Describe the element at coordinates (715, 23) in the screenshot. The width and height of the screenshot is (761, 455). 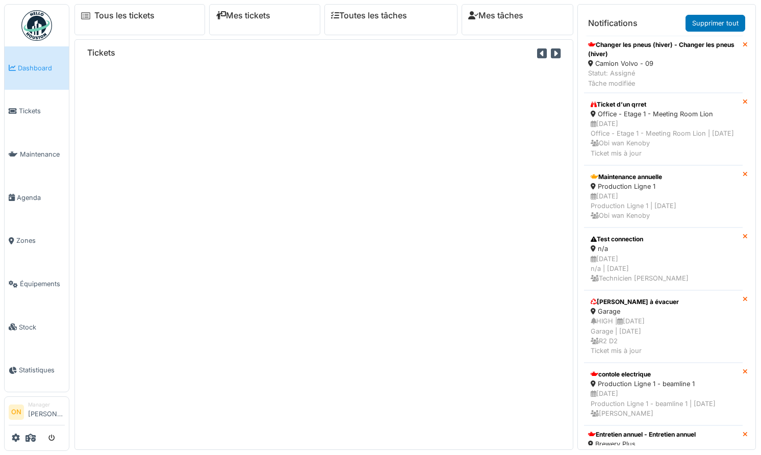
I see `a: Supprimer tout` at that location.